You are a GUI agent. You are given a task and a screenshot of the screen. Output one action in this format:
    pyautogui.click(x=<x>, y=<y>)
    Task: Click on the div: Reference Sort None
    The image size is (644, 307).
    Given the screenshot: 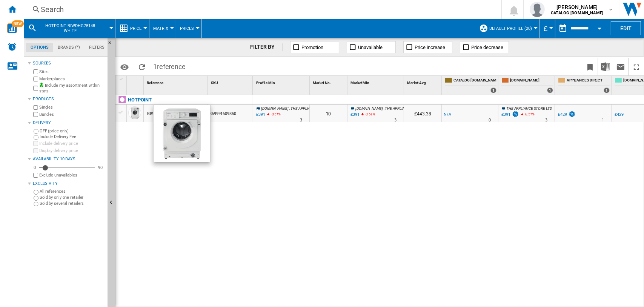 What is the action you would take?
    pyautogui.click(x=176, y=81)
    